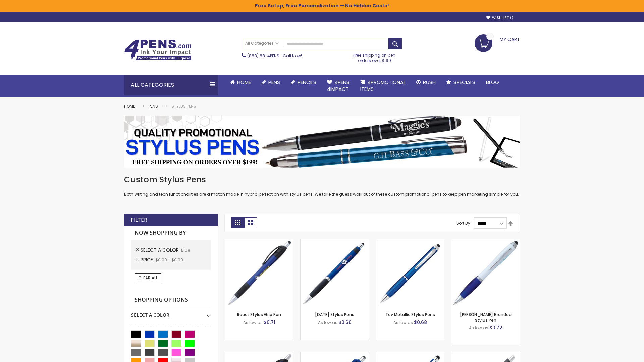 The image size is (644, 362). I want to click on span: $0.00 - $0.99, so click(169, 260).